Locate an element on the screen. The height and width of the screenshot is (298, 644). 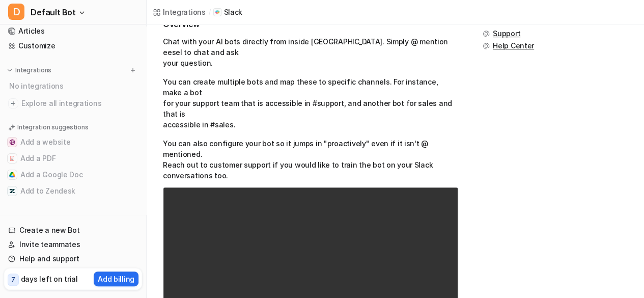
p: Add billing is located at coordinates (116, 279).